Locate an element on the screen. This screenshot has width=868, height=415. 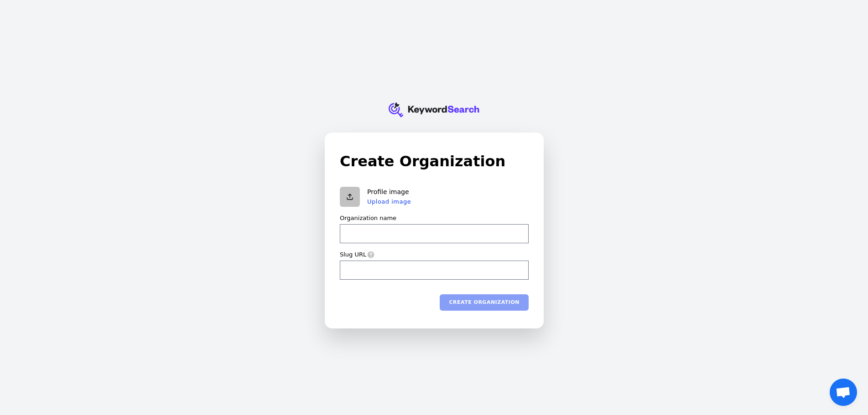
h1: Create Organization is located at coordinates (434, 162).